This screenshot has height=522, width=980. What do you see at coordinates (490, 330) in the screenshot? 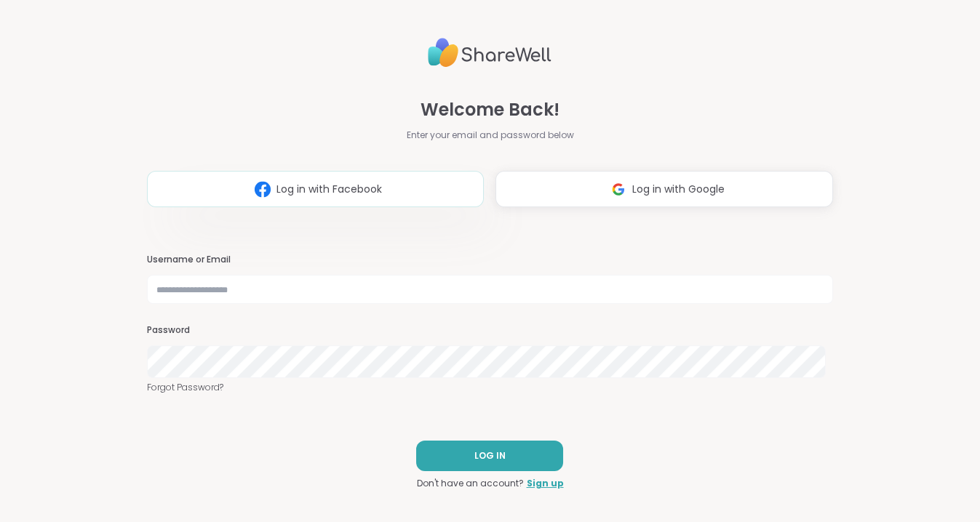
I see `h3: Password` at bounding box center [490, 330].